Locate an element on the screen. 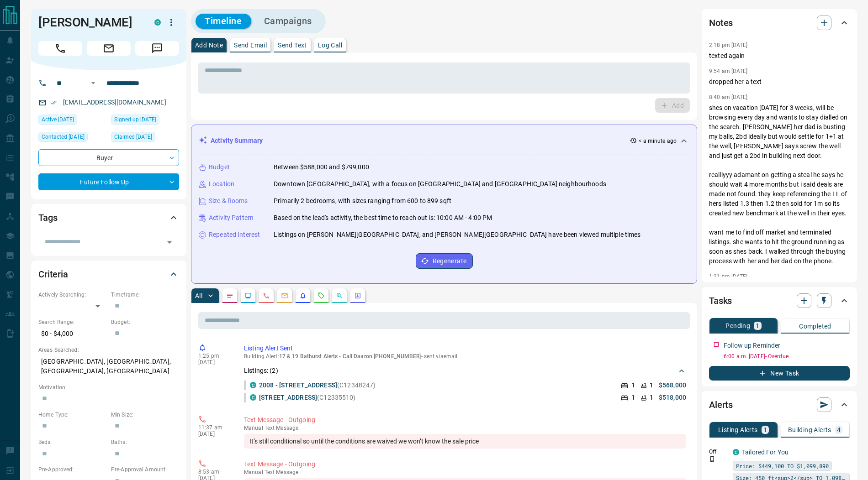 The width and height of the screenshot is (868, 480). div: Alerts is located at coordinates (779, 405).